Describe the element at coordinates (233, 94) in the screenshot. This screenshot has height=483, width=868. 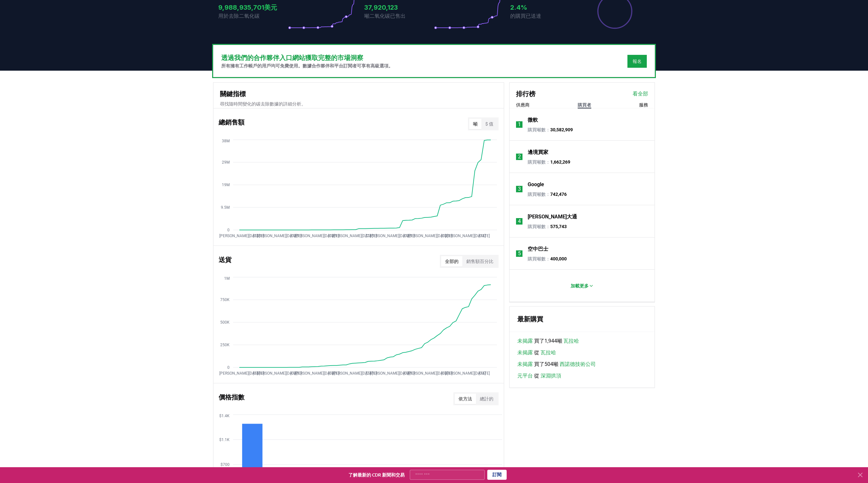
I see `font: 關鍵指標` at that location.